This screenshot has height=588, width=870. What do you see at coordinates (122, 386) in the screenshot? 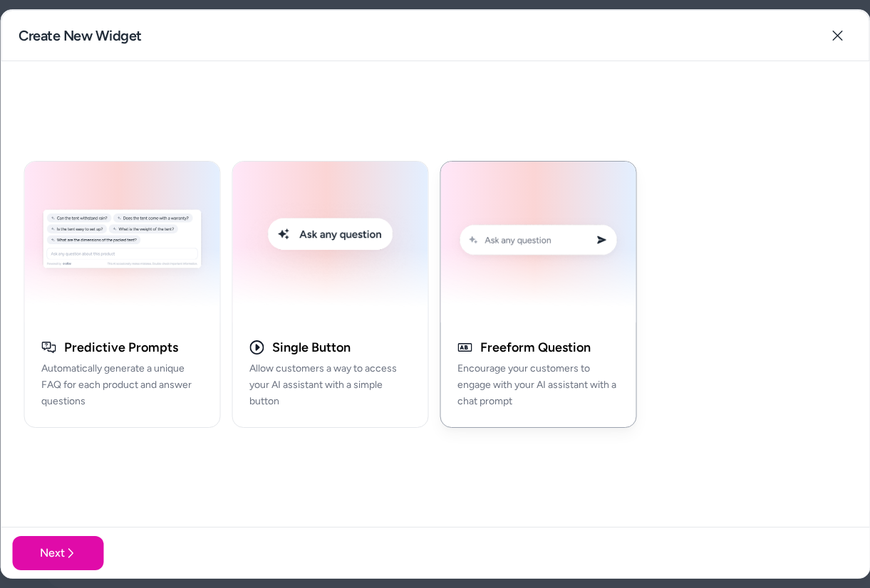
I see `p: Automatically generate a unique FAQ for each product and answer questions` at bounding box center [122, 386].